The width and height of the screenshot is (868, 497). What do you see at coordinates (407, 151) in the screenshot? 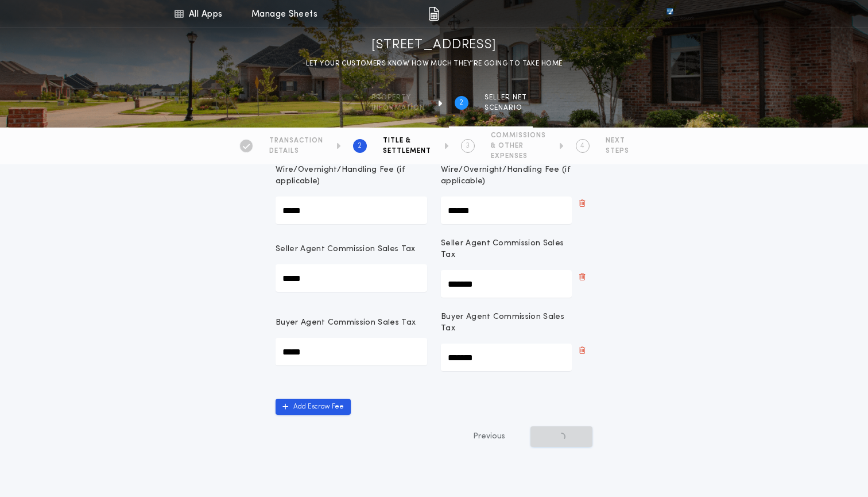
I see `span: SETTLEMENT` at bounding box center [407, 151].